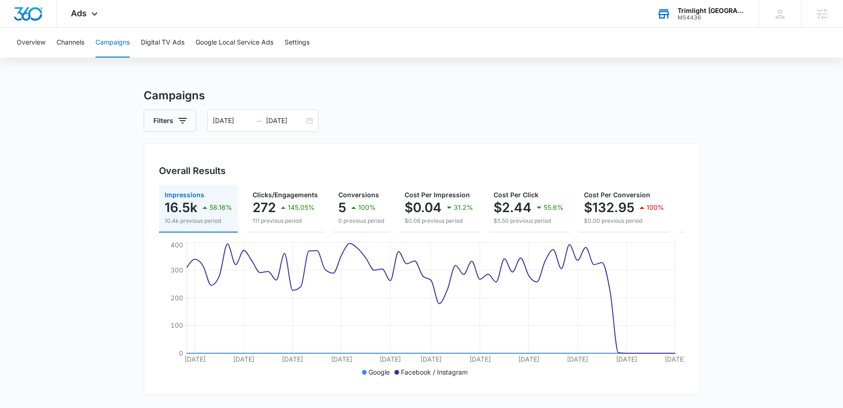  What do you see at coordinates (359, 194) in the screenshot?
I see `span: Conversions` at bounding box center [359, 194].